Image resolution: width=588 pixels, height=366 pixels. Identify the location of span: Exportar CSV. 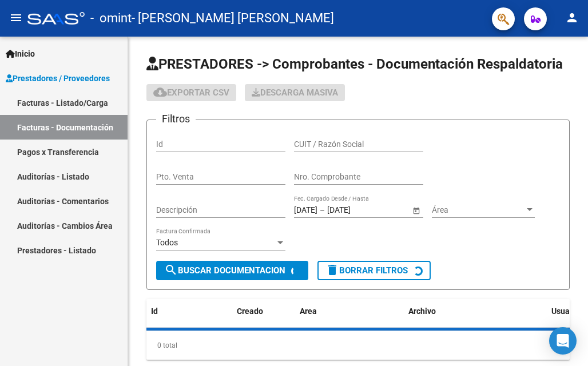
(191, 92).